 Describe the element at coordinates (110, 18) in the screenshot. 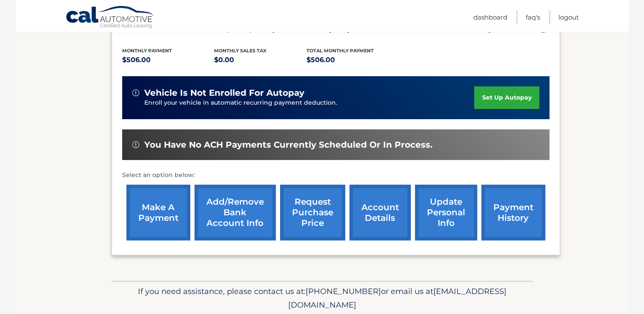

I see `a: Cal Automotive` at that location.